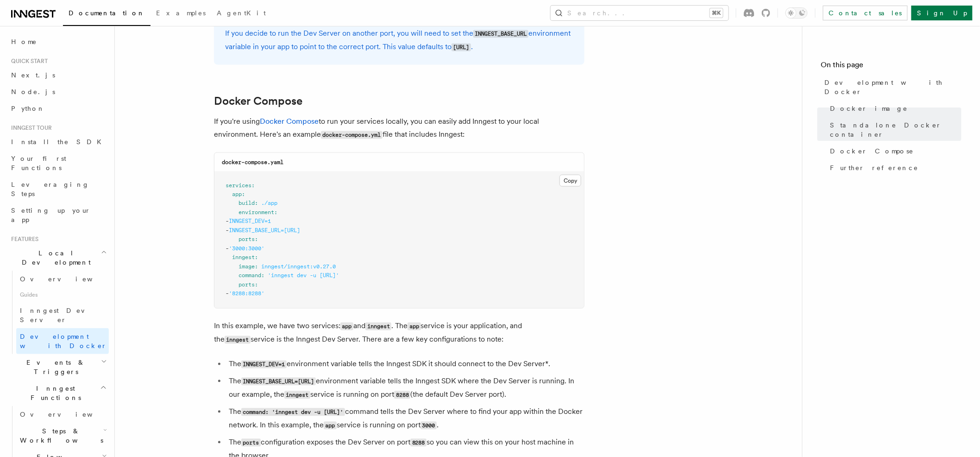  I want to click on span: Leveraging Steps, so click(50, 189).